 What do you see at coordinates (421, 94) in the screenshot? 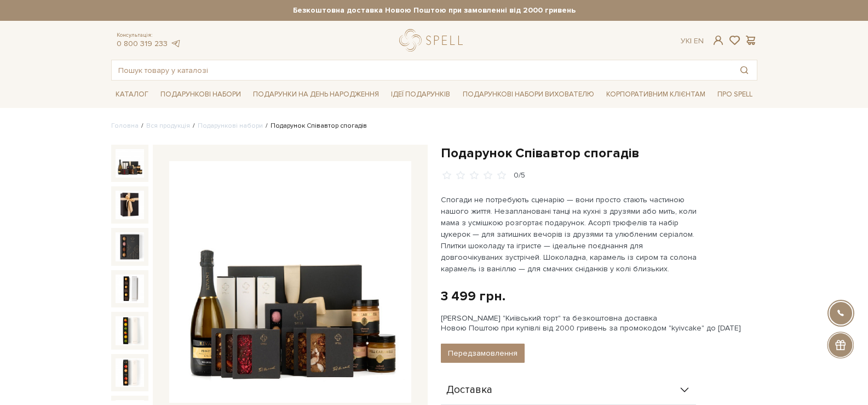
I see `a: Ідеї подарунків` at bounding box center [421, 94].